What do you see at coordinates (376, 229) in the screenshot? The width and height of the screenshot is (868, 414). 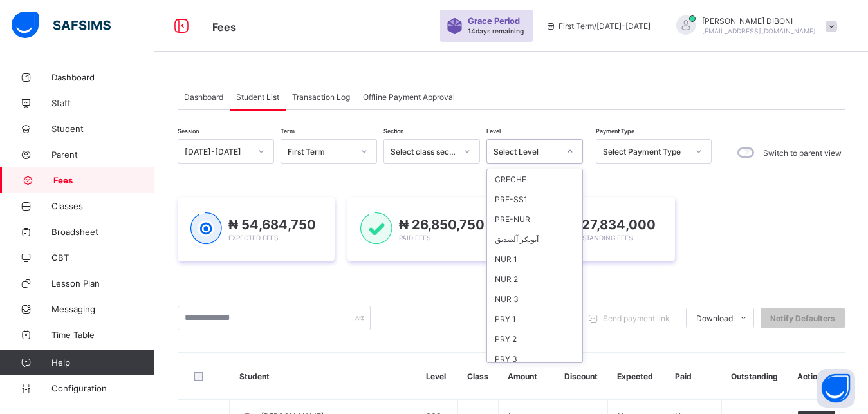 I see `img: paid-1.3eb1404cbcb1d3b736510a26bbfa3ccb.svg` at bounding box center [376, 229].